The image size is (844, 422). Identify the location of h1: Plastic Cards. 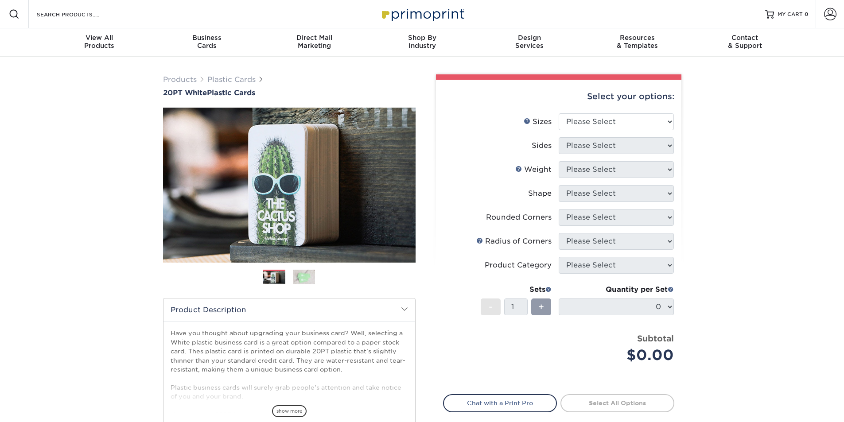
(289, 93).